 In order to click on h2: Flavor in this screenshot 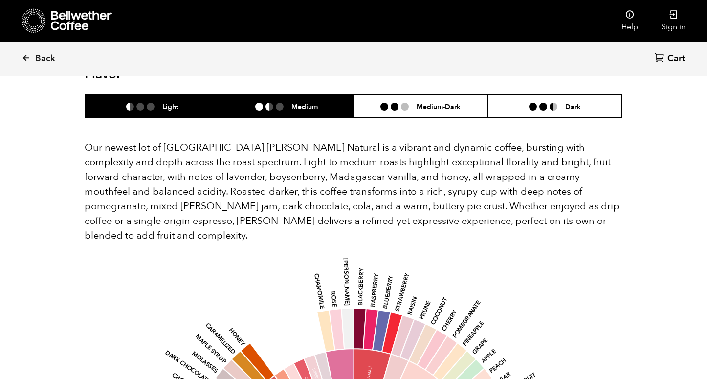, I will do `click(174, 74)`.